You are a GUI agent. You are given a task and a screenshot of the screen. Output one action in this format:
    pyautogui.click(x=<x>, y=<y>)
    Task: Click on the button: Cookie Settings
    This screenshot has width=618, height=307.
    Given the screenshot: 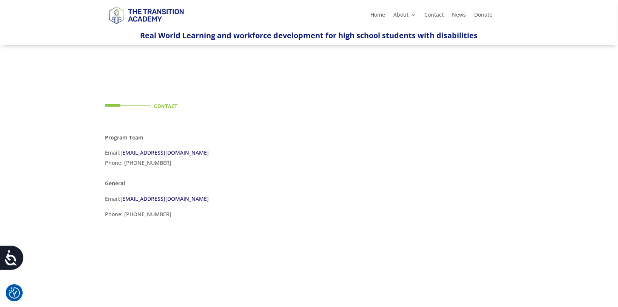 What is the action you would take?
    pyautogui.click(x=14, y=293)
    